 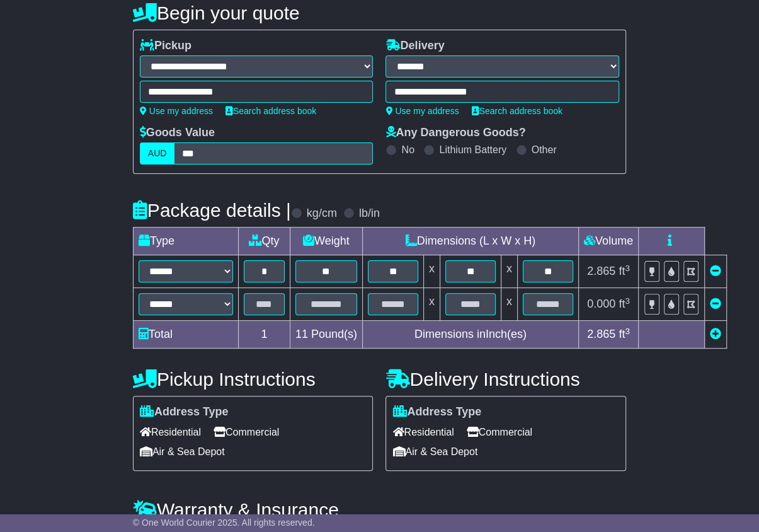 What do you see at coordinates (472, 150) in the screenshot?
I see `label: Lithium Battery` at bounding box center [472, 150].